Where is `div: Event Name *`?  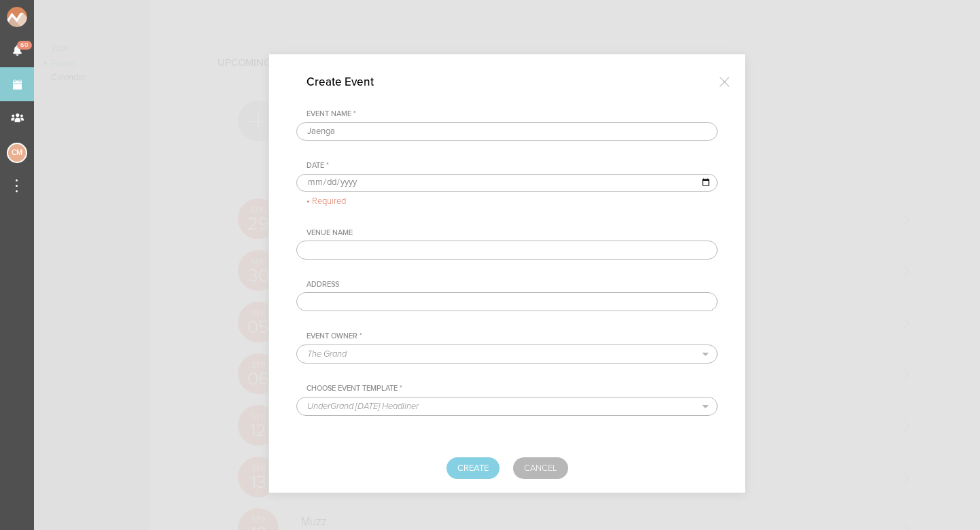
div: Event Name * is located at coordinates (512, 114).